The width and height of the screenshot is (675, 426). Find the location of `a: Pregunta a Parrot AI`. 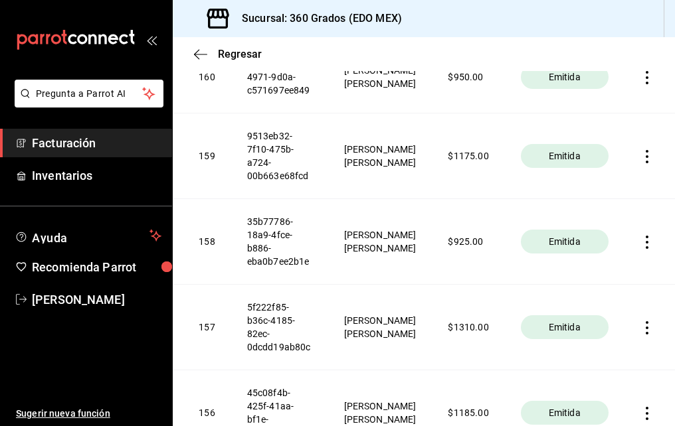

a: Pregunta a Parrot AI is located at coordinates (86, 103).